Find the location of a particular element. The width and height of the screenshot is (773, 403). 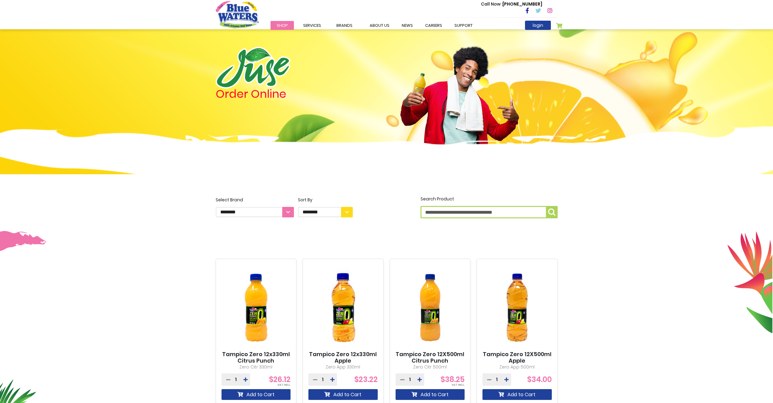

input: Search Product is located at coordinates (489, 212).